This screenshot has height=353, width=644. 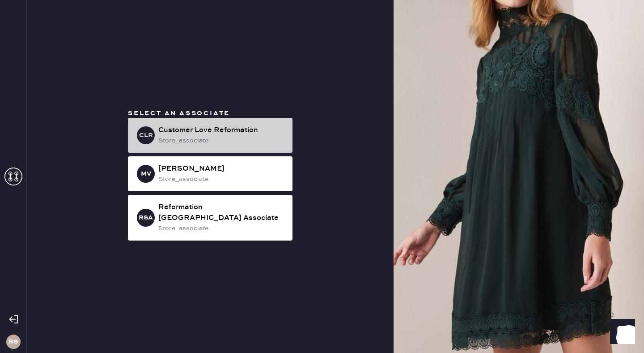 I want to click on h3: RSA, so click(x=146, y=218).